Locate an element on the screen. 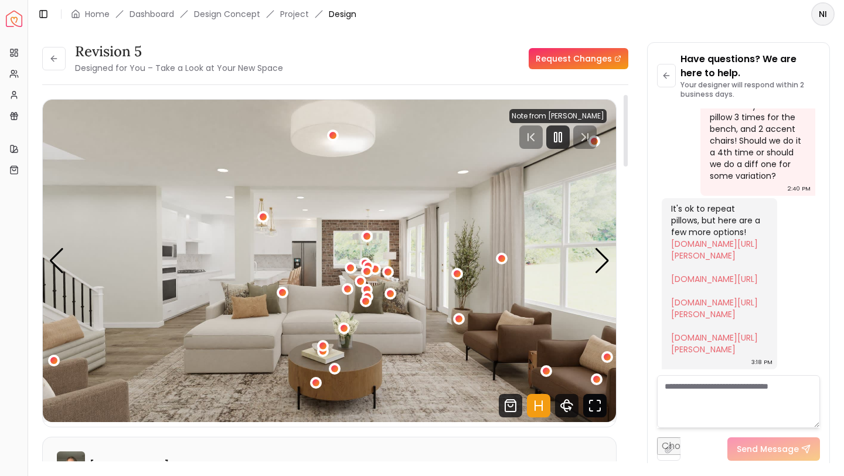  div: So I already used that pillow 3 times for the bench, and 2 accent chairs! Should we do it a 4th t... is located at coordinates (757, 141).